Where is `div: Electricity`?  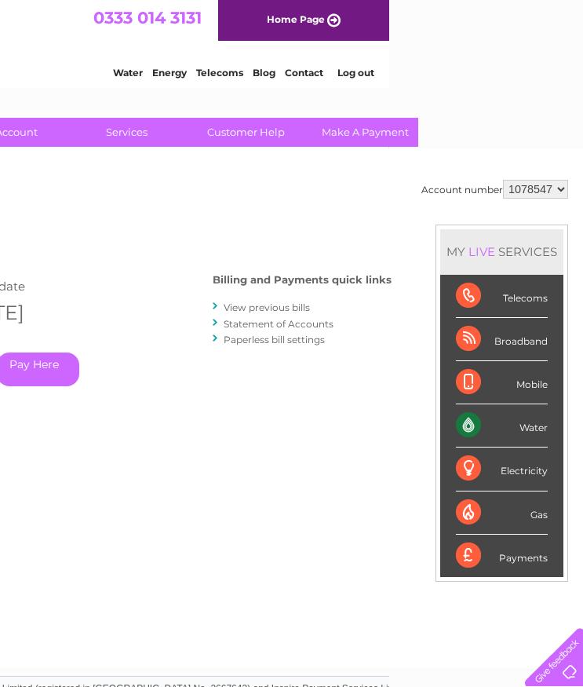 div: Electricity is located at coordinates (502, 469).